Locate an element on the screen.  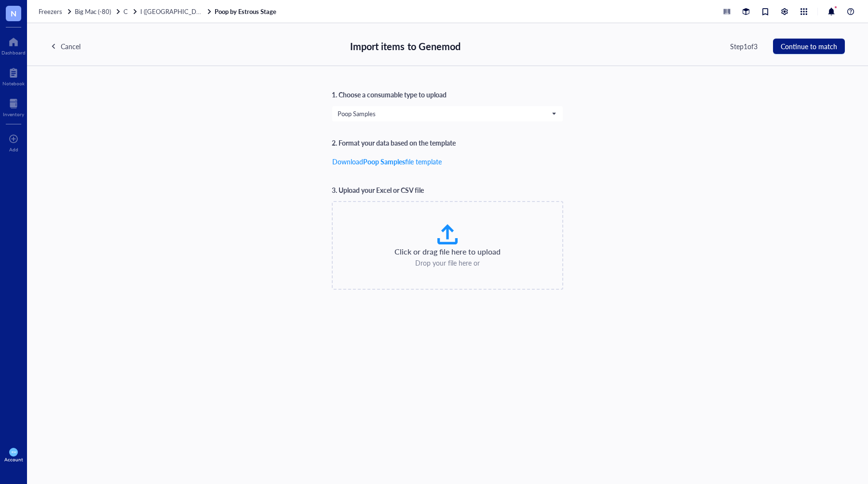
div: Notebook is located at coordinates (14, 83).